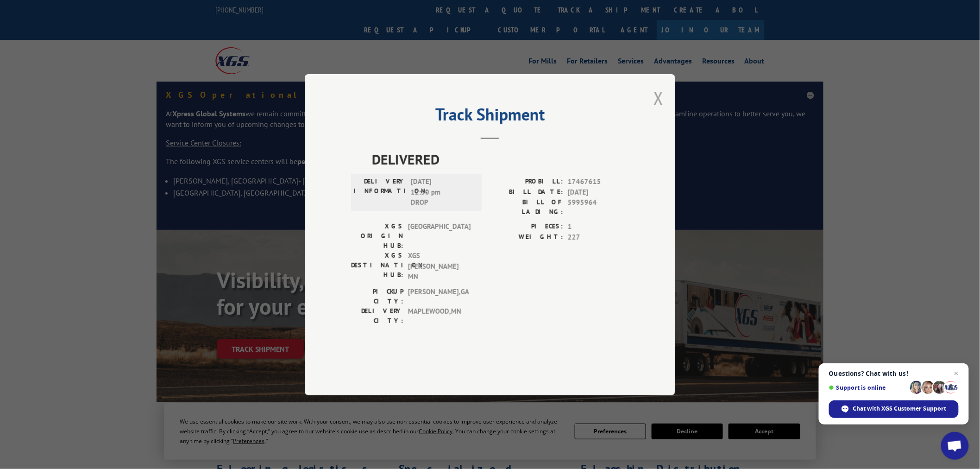 This screenshot has height=469, width=980. I want to click on span: 5995964, so click(599, 207).